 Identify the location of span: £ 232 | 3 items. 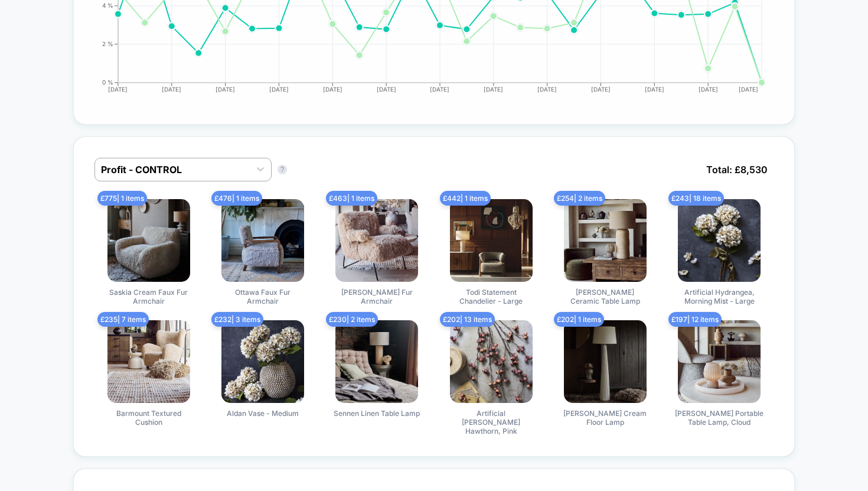
(237, 319).